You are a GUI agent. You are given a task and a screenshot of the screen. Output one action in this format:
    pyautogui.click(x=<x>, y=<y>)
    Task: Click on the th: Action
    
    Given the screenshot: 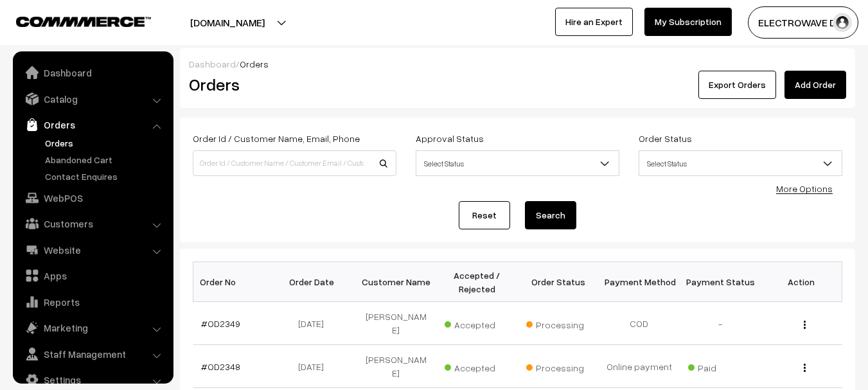 What is the action you would take?
    pyautogui.click(x=801, y=282)
    